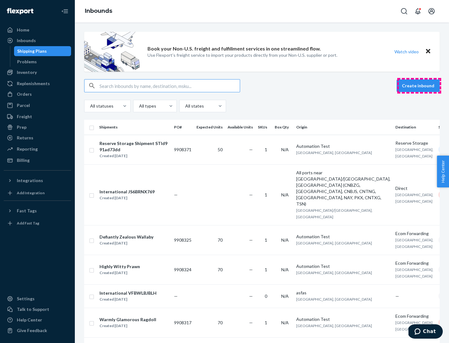 This screenshot has height=343, width=449. I want to click on a: Parcel, so click(37, 105).